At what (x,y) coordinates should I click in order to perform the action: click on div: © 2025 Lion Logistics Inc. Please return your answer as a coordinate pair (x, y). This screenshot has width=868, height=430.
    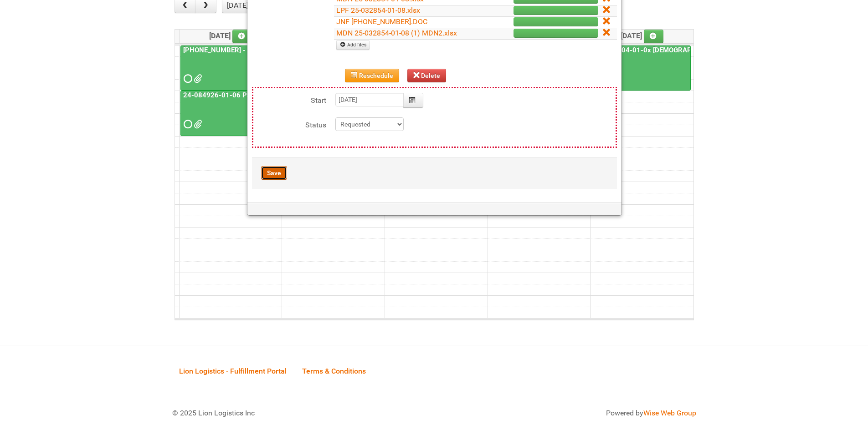
    Looking at the image, I should click on (297, 413).